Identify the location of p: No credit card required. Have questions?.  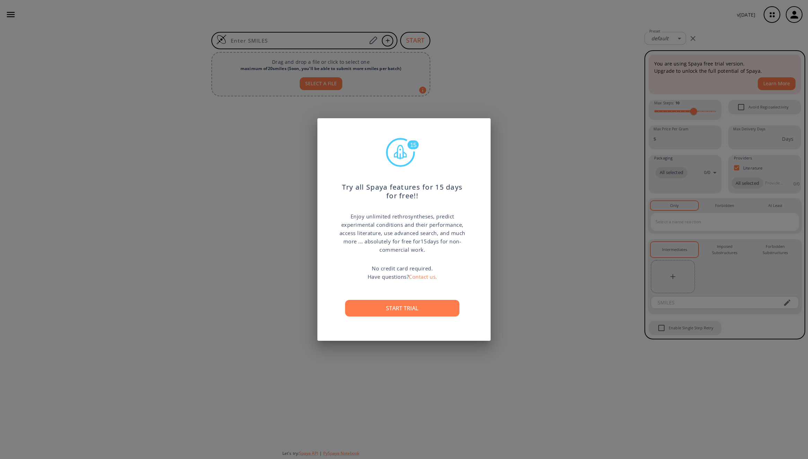
(402, 272).